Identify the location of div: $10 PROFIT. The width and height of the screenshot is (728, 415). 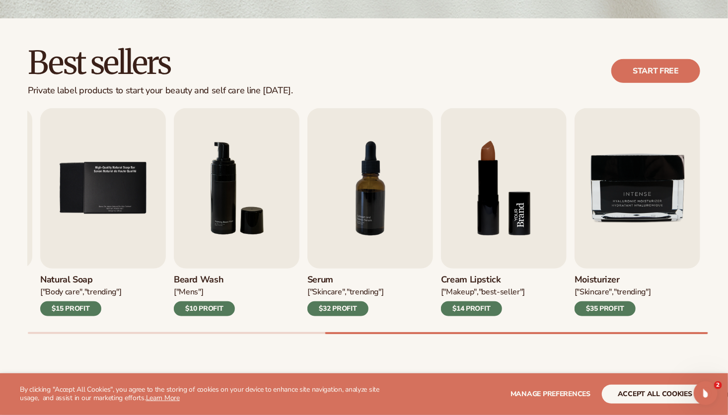
(204, 309).